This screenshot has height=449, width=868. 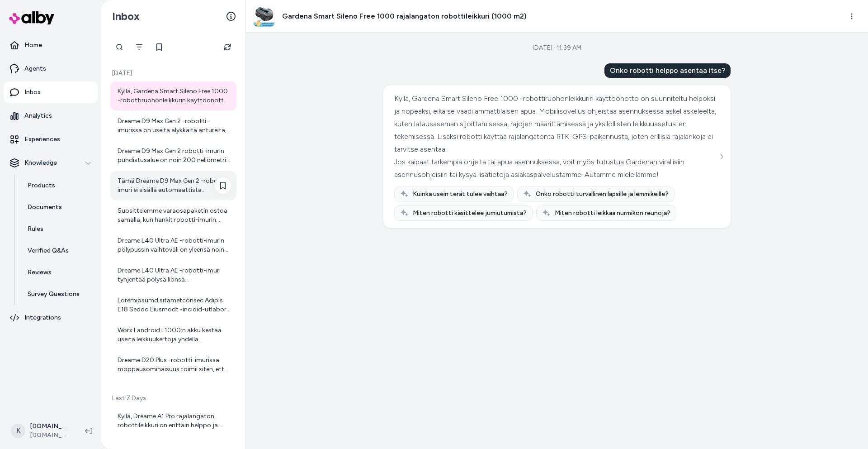 I want to click on p: Analytics, so click(x=38, y=116).